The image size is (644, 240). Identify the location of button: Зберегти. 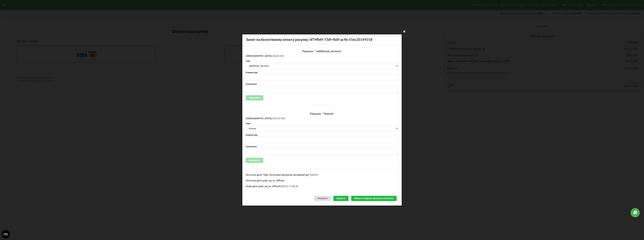
(341, 199).